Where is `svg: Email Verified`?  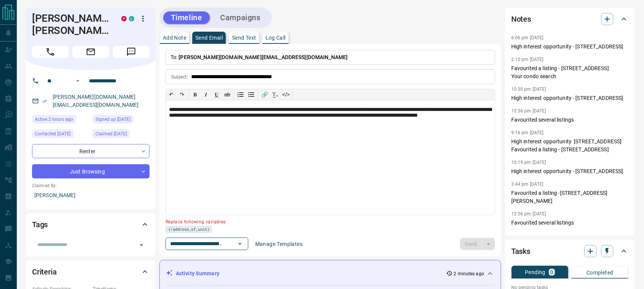
svg: Email Verified is located at coordinates (45, 101).